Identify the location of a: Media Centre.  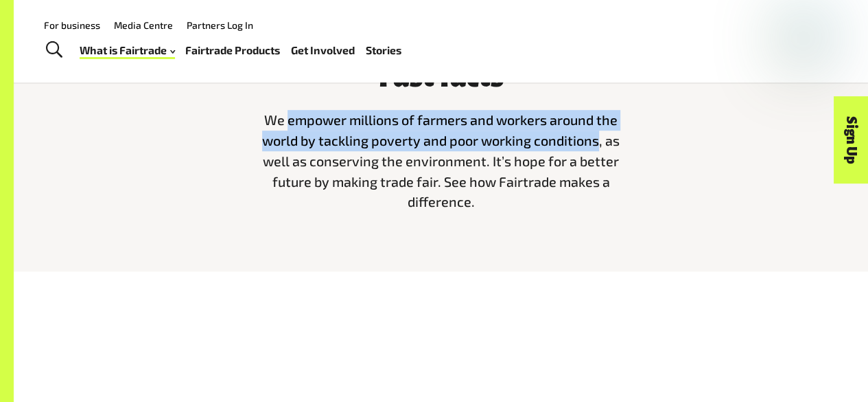
(144, 25).